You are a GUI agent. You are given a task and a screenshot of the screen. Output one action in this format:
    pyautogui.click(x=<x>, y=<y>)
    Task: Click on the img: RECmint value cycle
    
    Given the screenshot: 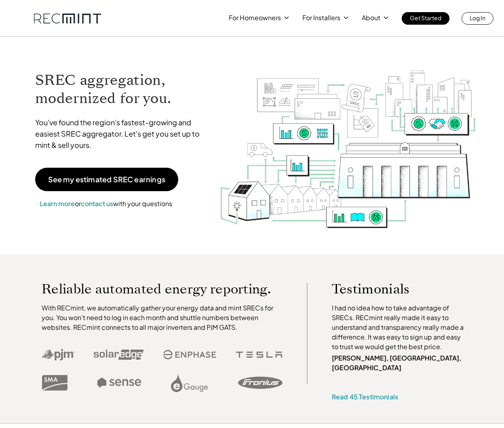 What is the action you would take?
    pyautogui.click(x=348, y=139)
    